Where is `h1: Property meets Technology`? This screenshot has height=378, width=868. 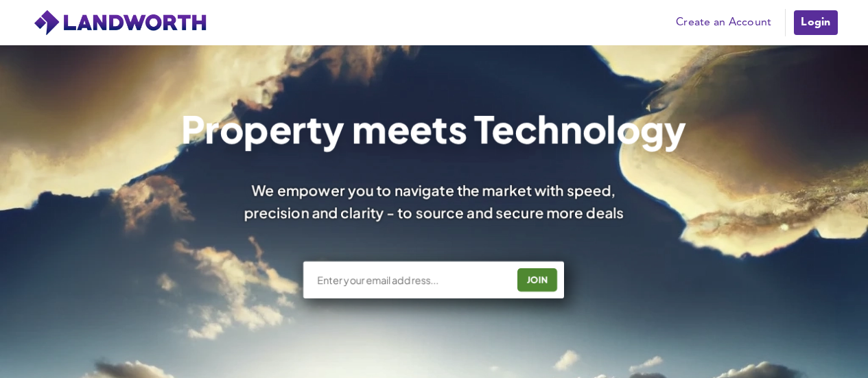 h1: Property meets Technology is located at coordinates (433, 128).